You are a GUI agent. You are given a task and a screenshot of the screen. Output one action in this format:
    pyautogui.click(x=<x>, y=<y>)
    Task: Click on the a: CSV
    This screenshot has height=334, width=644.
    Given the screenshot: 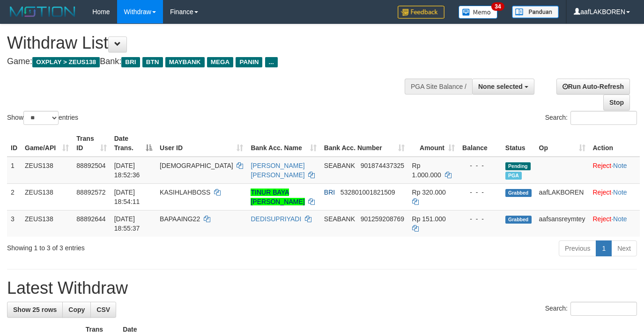 What is the action you would take?
    pyautogui.click(x=103, y=310)
    